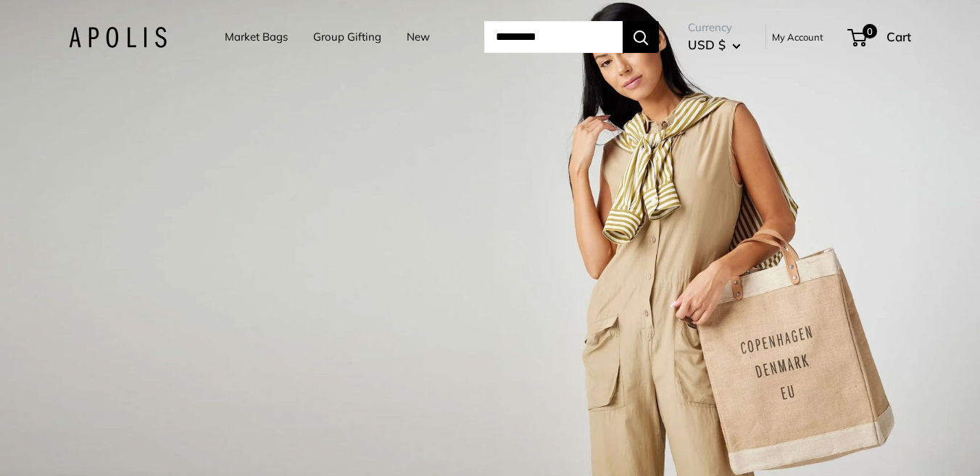  What do you see at coordinates (706, 44) in the screenshot?
I see `span: USD $` at bounding box center [706, 44].